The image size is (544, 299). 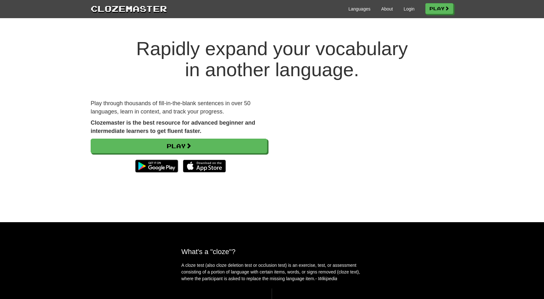 What do you see at coordinates (157, 166) in the screenshot?
I see `img: Get it on Google Play` at bounding box center [157, 166].